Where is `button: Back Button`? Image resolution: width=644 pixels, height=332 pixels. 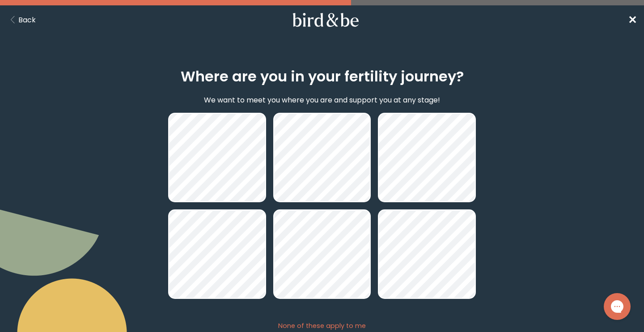 button: Back Button is located at coordinates (22, 20).